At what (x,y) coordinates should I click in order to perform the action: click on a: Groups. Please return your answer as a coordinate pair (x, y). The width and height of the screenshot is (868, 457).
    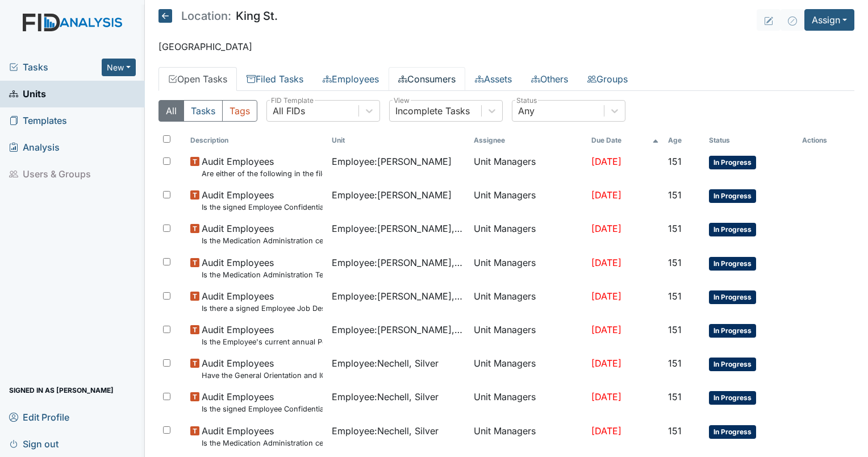
    Looking at the image, I should click on (608, 79).